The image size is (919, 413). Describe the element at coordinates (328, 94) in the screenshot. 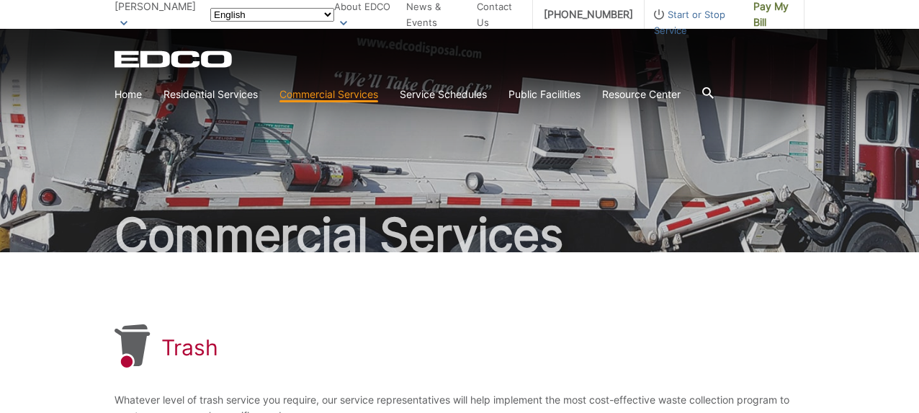

I see `a: Commercial Services` at that location.